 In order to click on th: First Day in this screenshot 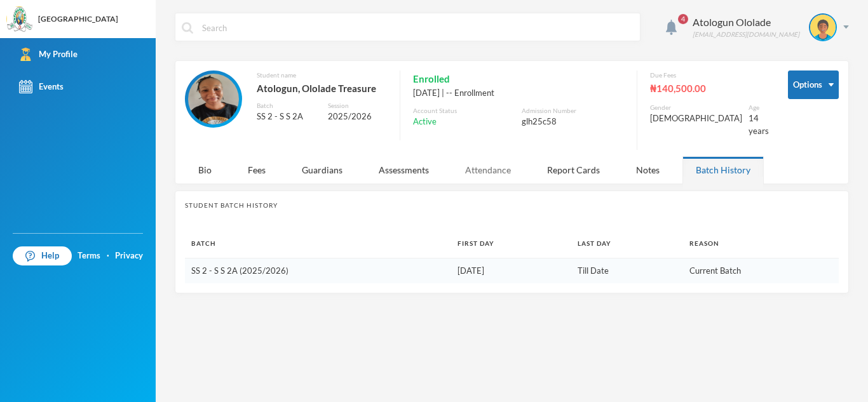, I will do `click(511, 244)`.